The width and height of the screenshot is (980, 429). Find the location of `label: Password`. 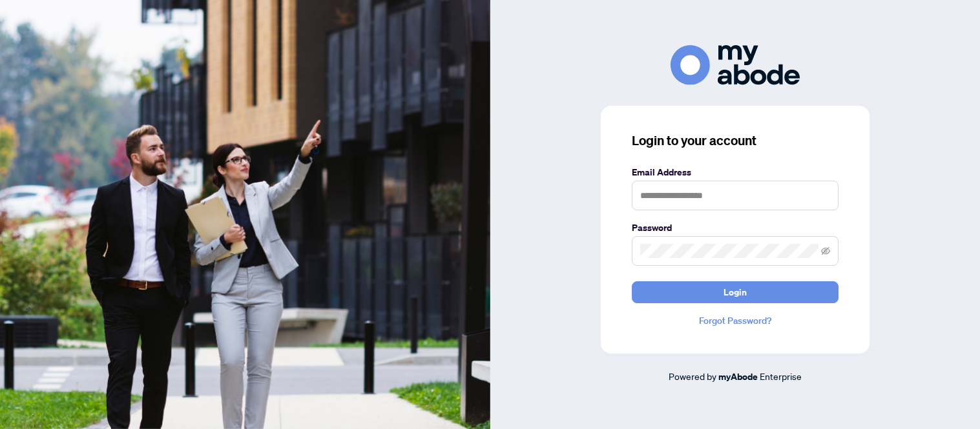

label: Password is located at coordinates (735, 228).